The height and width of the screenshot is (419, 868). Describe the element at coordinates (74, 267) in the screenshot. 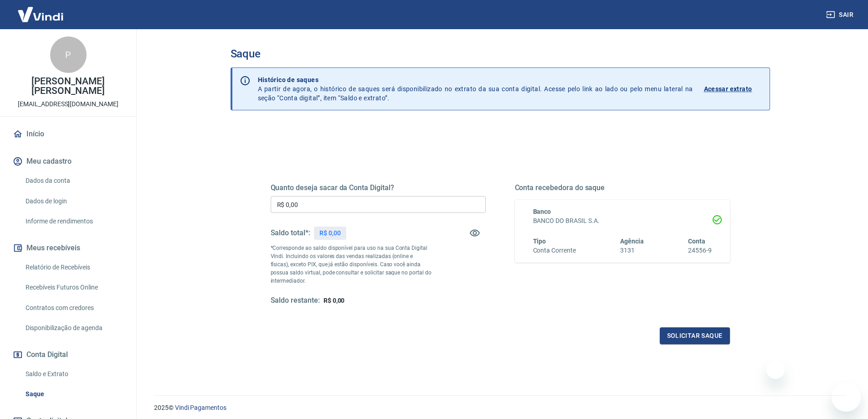

I see `a: Relatório de Recebíveis` at that location.